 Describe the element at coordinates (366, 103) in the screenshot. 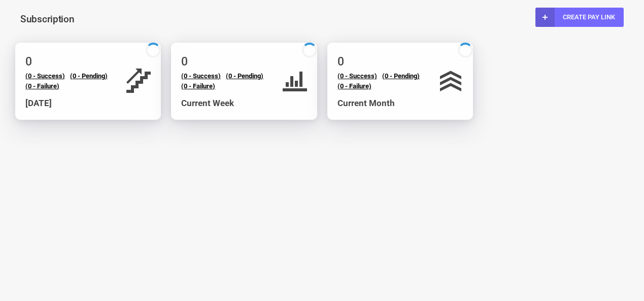

I see `span: Current Month` at that location.